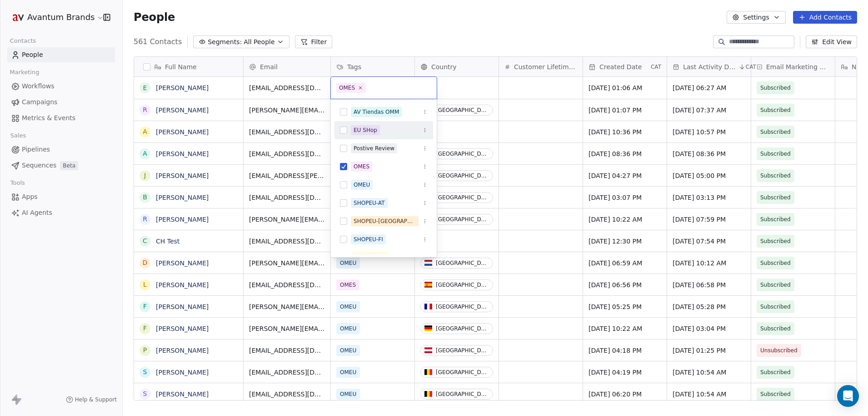  What do you see at coordinates (369, 203) in the screenshot?
I see `div: SHOPEU-AT` at bounding box center [369, 203].